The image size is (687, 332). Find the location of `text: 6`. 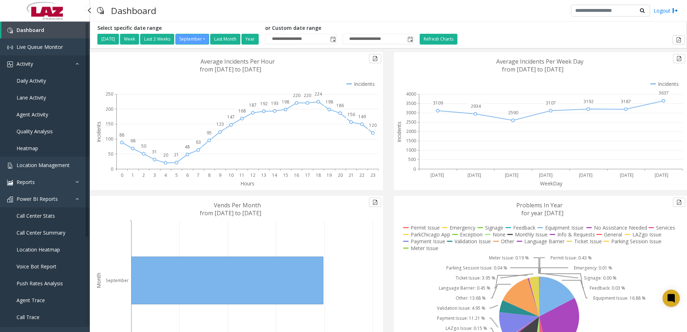

text: 6 is located at coordinates (187, 175).